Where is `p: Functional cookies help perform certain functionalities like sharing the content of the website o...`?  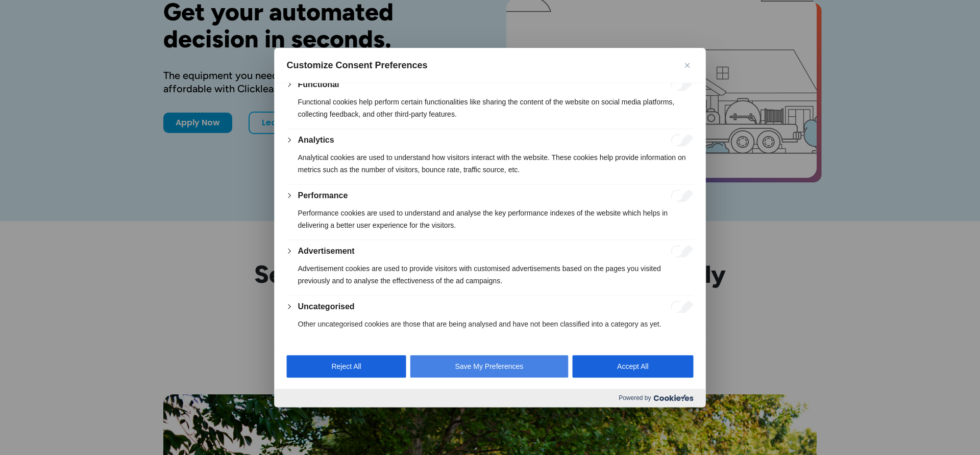
p: Functional cookies help perform certain functionalities like sharing the content of the website o... is located at coordinates (496, 108).